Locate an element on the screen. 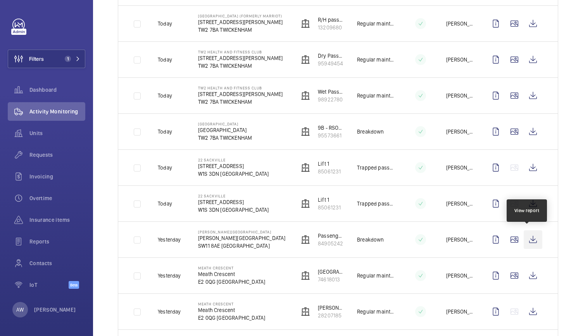  p: Passenger Lift 6 - Guest Lift - 2 Flrs is located at coordinates (331, 236).